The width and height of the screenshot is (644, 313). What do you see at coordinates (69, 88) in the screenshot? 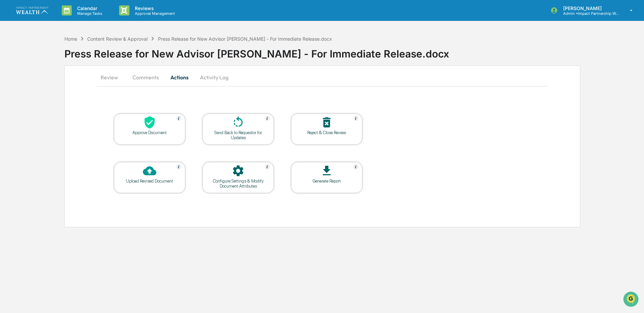
I see `span: Attestations` at bounding box center [69, 88].